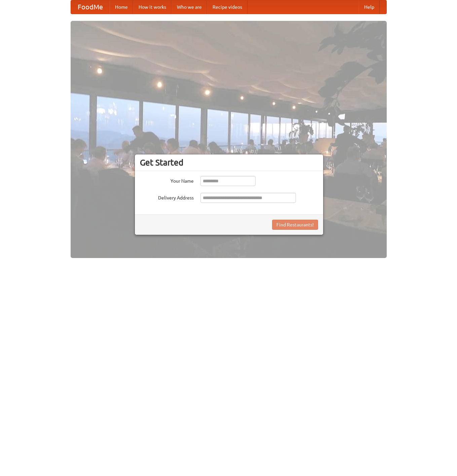 The width and height of the screenshot is (457, 476). I want to click on a: Home, so click(121, 7).